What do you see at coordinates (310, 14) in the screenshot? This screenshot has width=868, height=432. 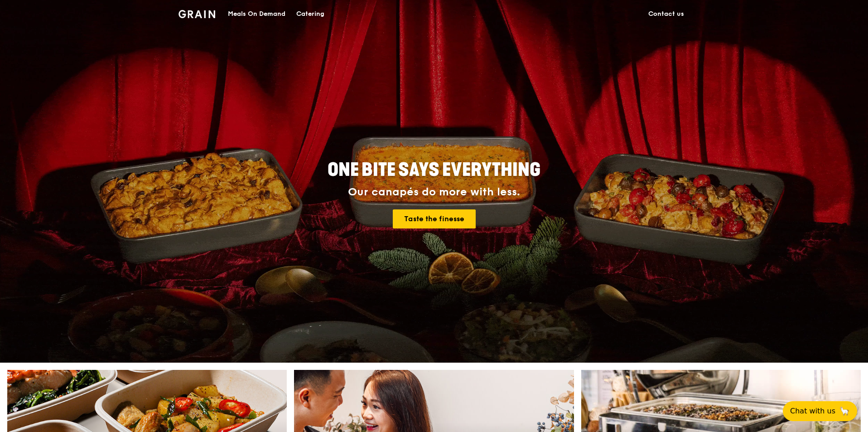 I see `a: Catering` at bounding box center [310, 14].